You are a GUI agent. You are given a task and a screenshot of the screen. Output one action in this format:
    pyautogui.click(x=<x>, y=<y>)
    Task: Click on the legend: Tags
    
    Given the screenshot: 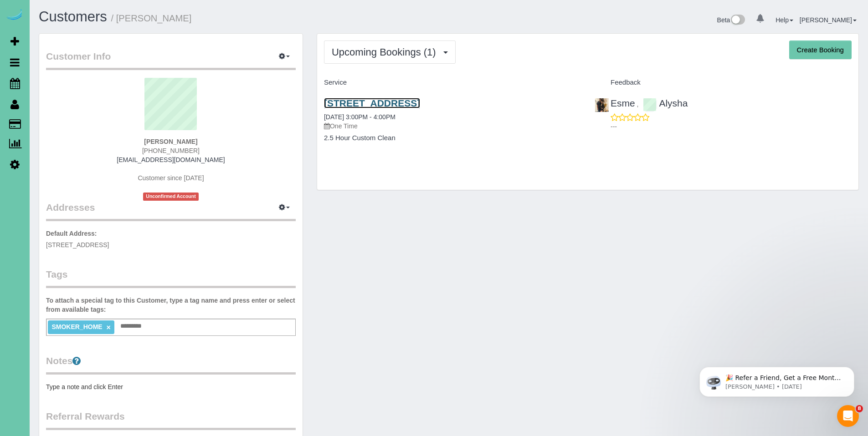 What is the action you would take?
    pyautogui.click(x=171, y=277)
    